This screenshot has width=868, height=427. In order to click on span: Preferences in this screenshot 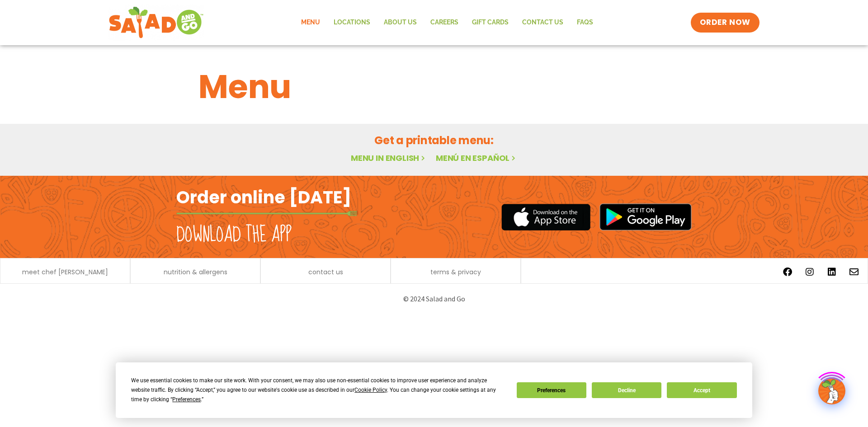, I will do `click(186, 399)`.